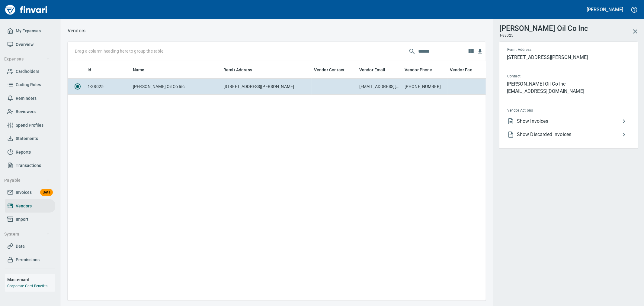  Describe the element at coordinates (544, 111) in the screenshot. I see `span: Vendor Actions` at that location.